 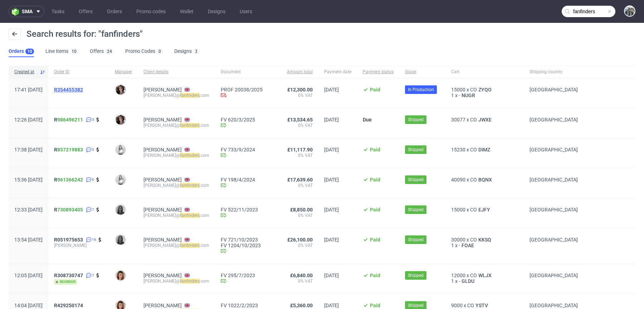 I want to click on a: FV 198/4/2024, so click(x=248, y=180).